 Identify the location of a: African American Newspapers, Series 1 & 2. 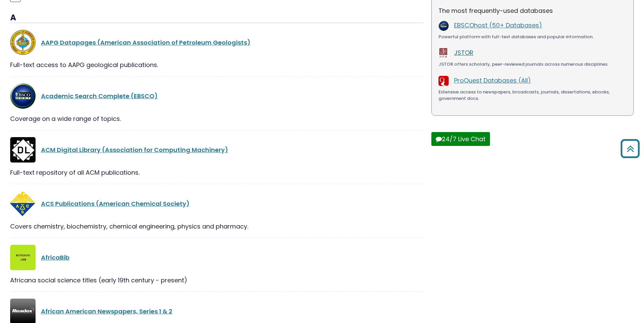
(107, 311).